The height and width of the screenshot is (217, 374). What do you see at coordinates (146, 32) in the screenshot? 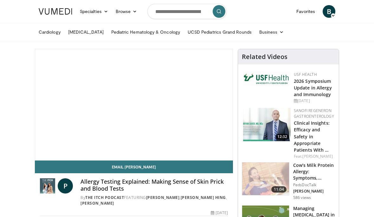
I see `a: Pediatric Hematology & Oncology` at bounding box center [146, 32].